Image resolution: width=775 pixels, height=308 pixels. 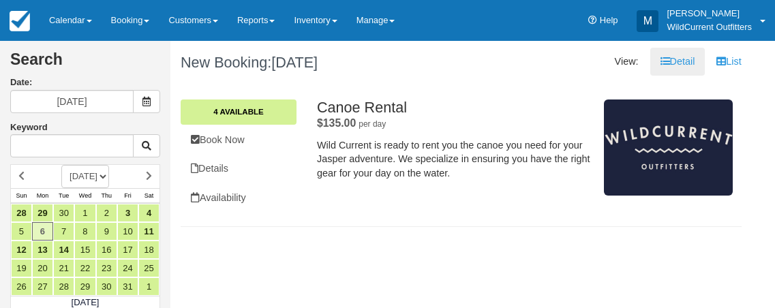 What do you see at coordinates (147, 146) in the screenshot?
I see `button: Keyword Search` at bounding box center [147, 146].